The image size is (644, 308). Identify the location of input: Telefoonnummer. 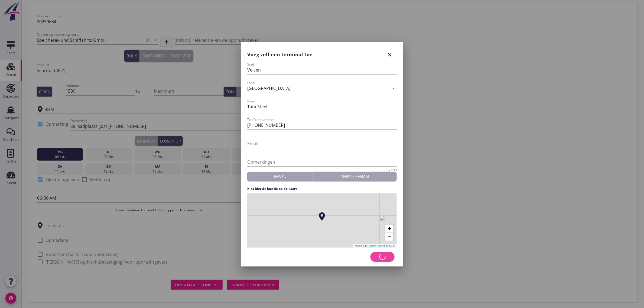
(322, 125).